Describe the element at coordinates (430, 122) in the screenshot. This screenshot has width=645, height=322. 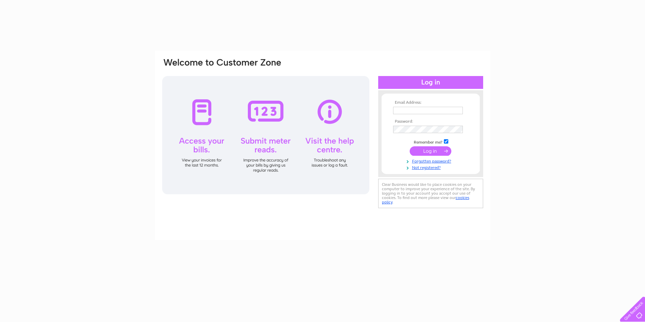
I see `th: Password:` at that location.